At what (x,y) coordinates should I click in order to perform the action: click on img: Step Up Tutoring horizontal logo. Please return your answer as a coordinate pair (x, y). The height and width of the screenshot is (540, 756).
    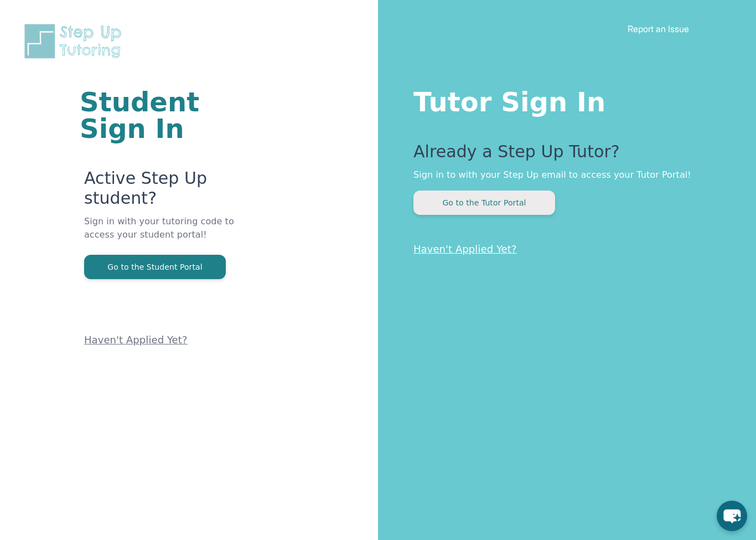
    Looking at the image, I should click on (76, 41).